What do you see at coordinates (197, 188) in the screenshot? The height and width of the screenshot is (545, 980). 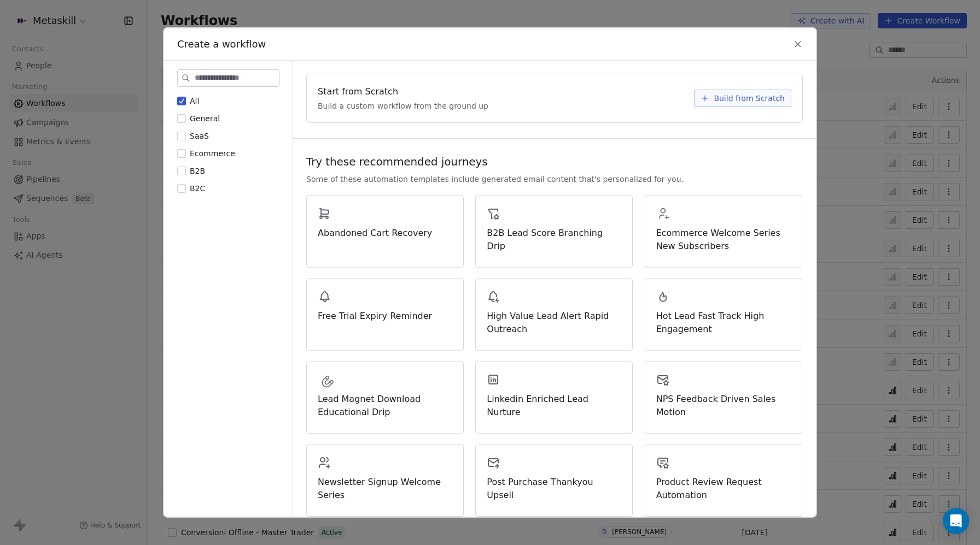 I see `span: B2C` at bounding box center [197, 188].